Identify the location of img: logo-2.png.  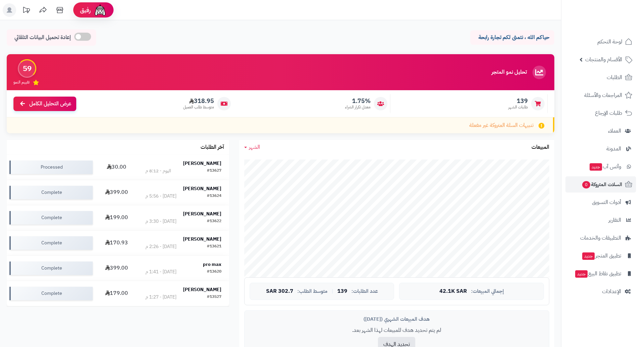
(614, 26).